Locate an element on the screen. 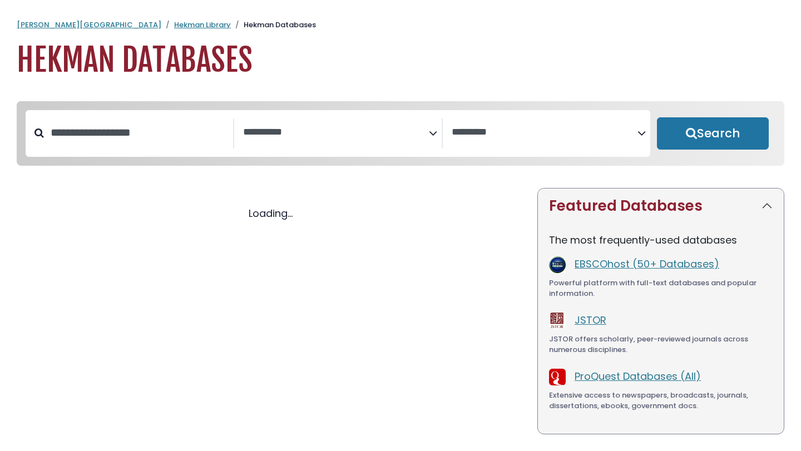 The image size is (801, 451). div: Powerful platform with full-text databases and popular information. is located at coordinates (661, 288).